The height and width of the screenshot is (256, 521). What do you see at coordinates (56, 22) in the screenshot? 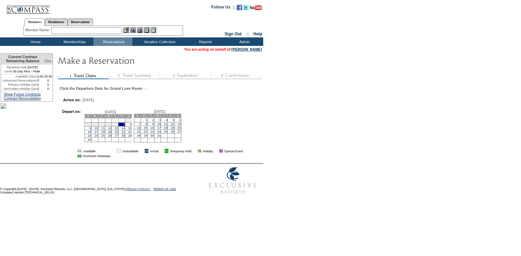
I see `a: Residences` at bounding box center [56, 22].